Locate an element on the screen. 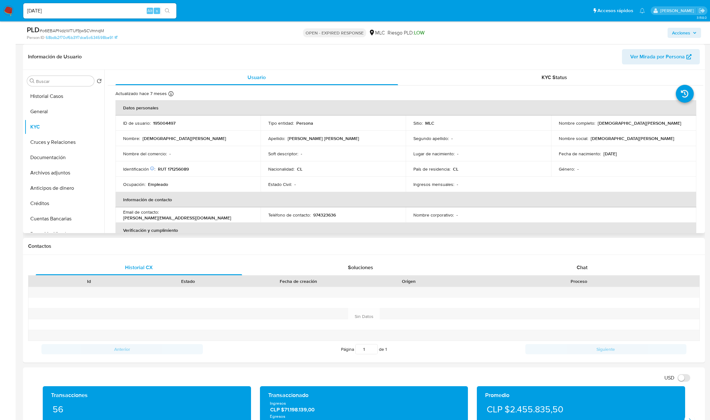  button: Cruces y Relaciones is located at coordinates (64, 142).